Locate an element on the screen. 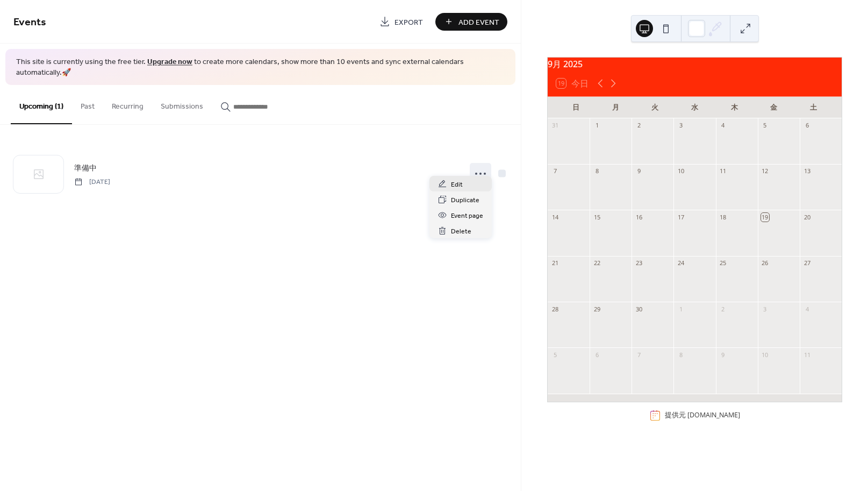  div: 13 is located at coordinates (807, 171).